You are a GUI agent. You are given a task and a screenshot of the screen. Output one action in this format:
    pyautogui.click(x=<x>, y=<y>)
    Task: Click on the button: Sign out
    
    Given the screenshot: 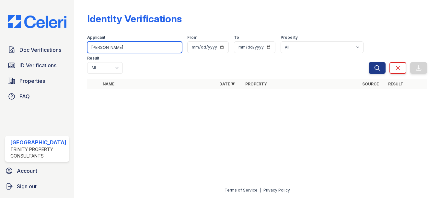 What is the action you would take?
    pyautogui.click(x=37, y=186)
    